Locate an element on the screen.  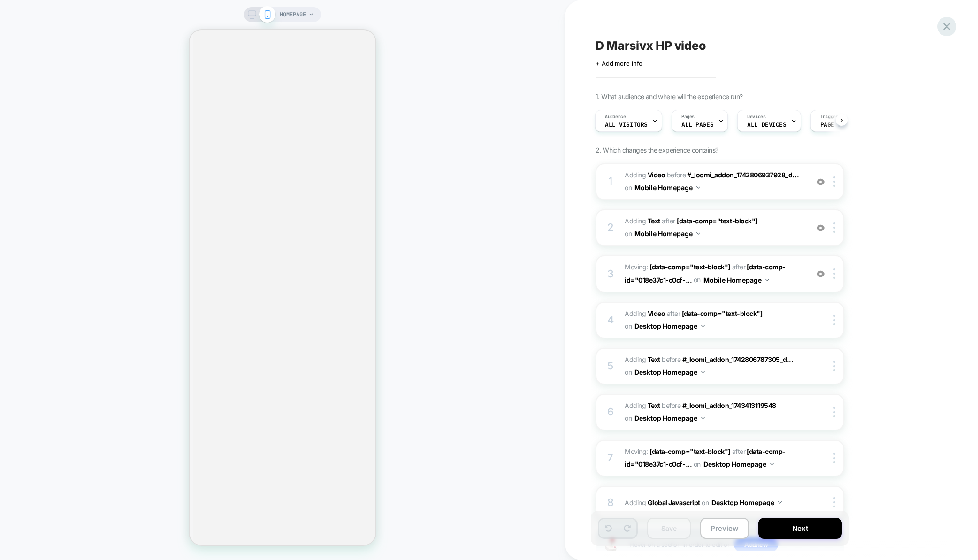
span: 2. Which changes the experience contains? is located at coordinates (657, 150).